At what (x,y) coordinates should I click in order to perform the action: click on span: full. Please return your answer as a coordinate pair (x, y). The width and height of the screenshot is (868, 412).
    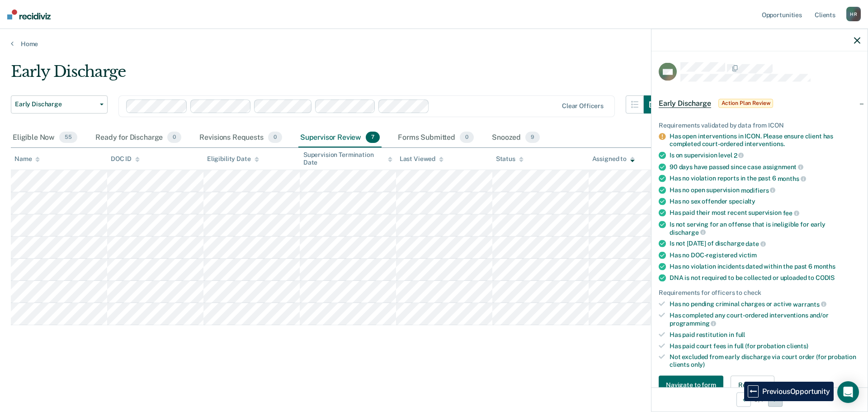
    Looking at the image, I should click on (740, 335).